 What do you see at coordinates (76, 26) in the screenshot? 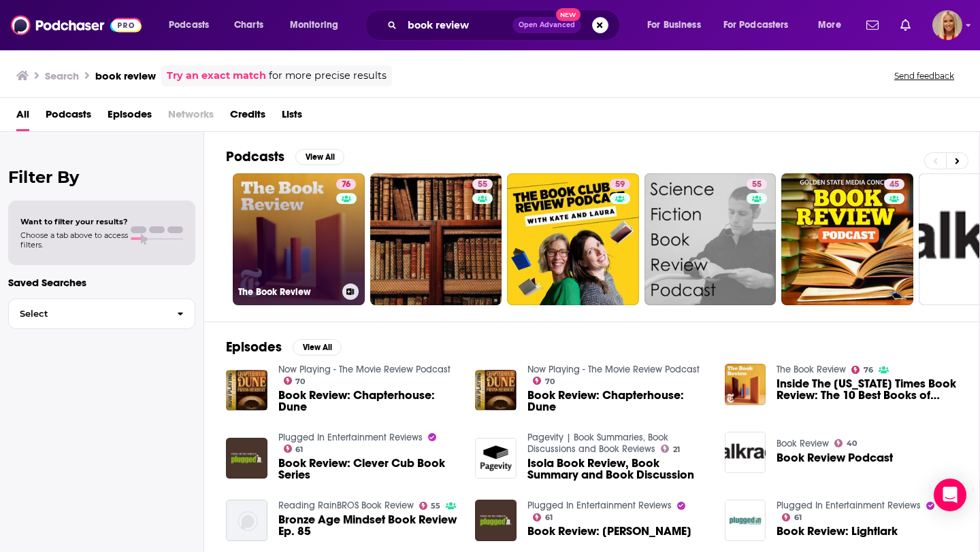
I see `img: Podchaser - Follow, Share and Rate Podcasts` at bounding box center [76, 26].